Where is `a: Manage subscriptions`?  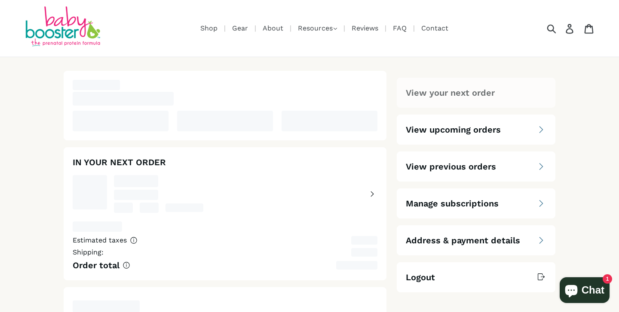
a: Manage subscriptions is located at coordinates (476, 204).